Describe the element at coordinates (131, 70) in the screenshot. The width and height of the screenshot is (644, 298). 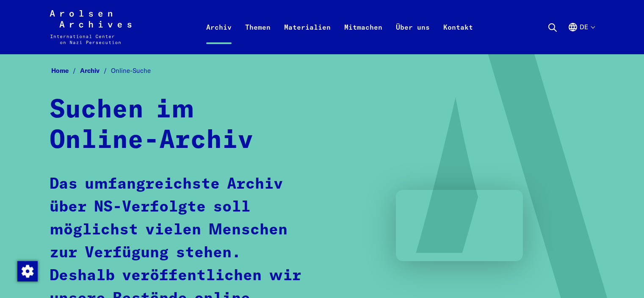
I see `span: Online-Suche` at that location.